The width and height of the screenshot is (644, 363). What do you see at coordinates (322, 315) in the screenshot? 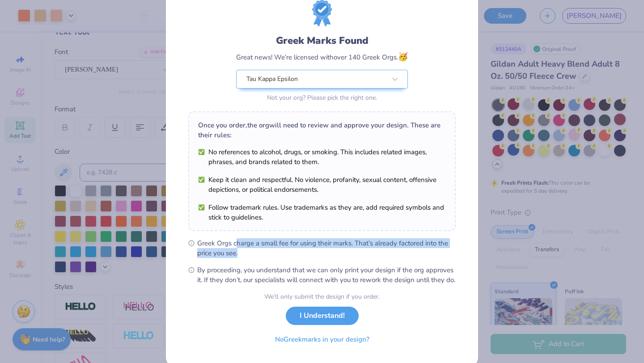
I see `button: I Understand!` at bounding box center [322, 315].